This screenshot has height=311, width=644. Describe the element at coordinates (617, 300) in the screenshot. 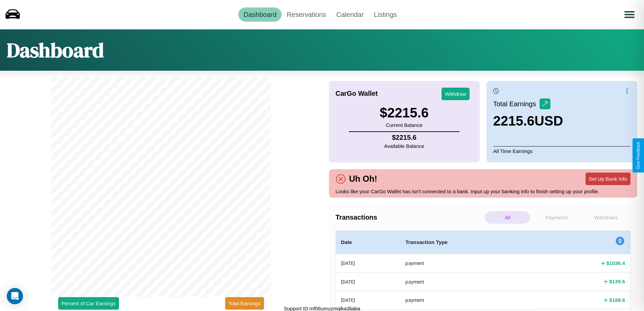

I see `h4: $ 189.6` at that location.